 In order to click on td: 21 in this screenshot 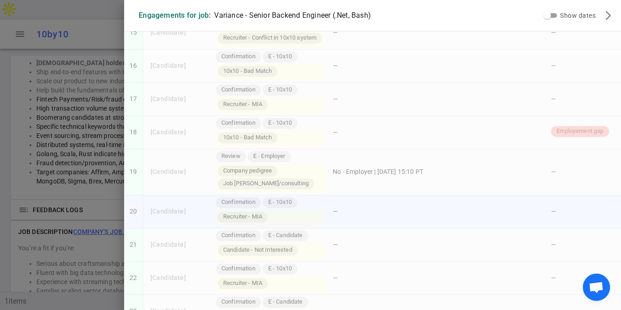, I will do `click(133, 245)`.